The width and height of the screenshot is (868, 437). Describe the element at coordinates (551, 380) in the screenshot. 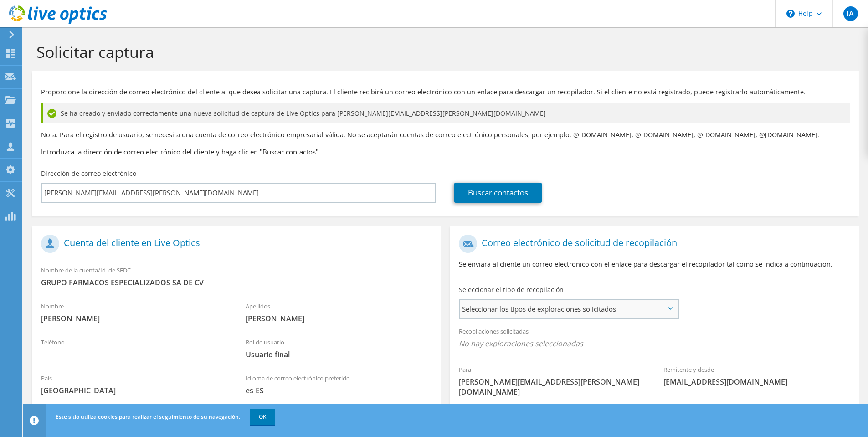

I see `div: Para` at that location.